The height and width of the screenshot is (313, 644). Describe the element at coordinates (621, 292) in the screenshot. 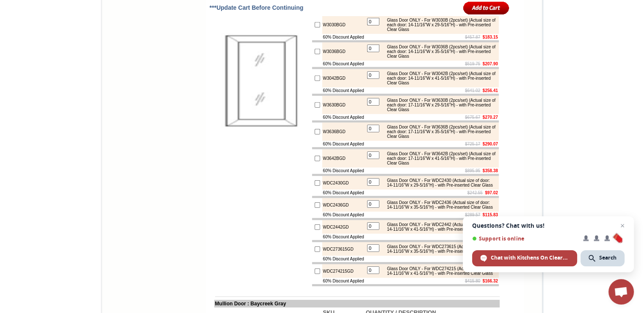

I see `a: Open chat` at that location.